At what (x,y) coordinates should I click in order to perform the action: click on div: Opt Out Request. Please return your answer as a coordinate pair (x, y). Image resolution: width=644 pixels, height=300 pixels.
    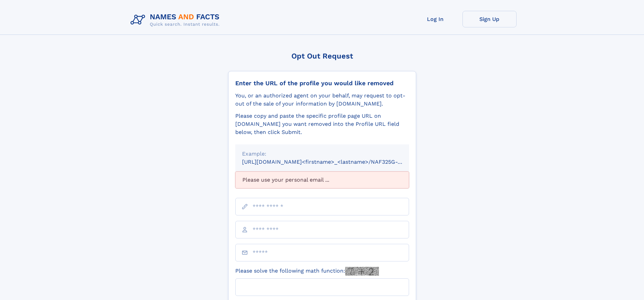
    Looking at the image, I should click on (322, 56).